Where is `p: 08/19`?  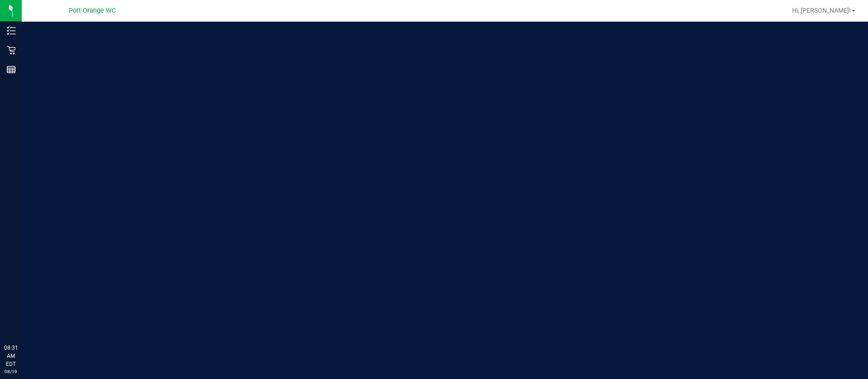 p: 08/19 is located at coordinates (11, 371).